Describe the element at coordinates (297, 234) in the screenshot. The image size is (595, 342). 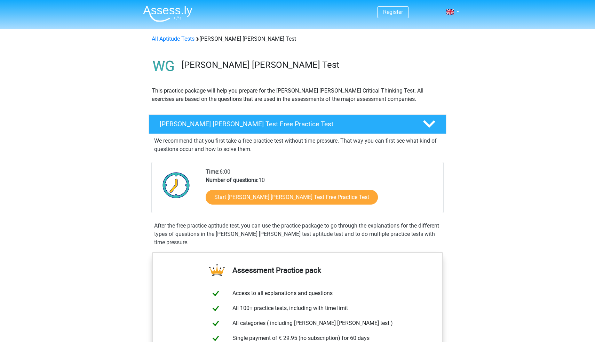
I see `div: After the free practice aptitude test, you can use the practice package to go through the explana...` at that location.